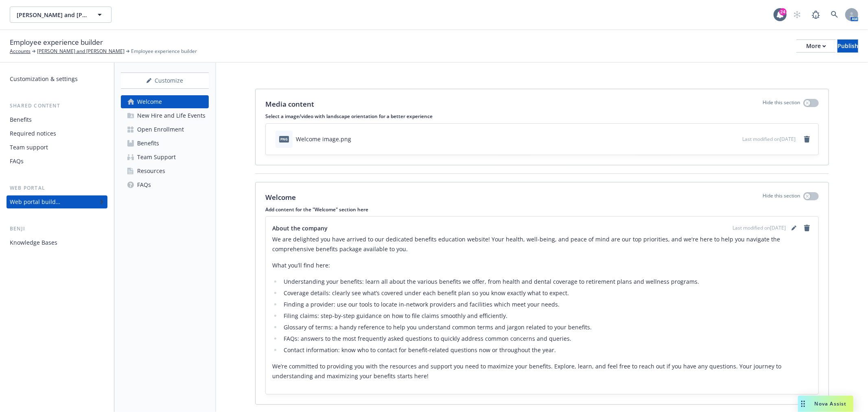  What do you see at coordinates (165, 157) in the screenshot?
I see `a: Team Support` at bounding box center [165, 157].